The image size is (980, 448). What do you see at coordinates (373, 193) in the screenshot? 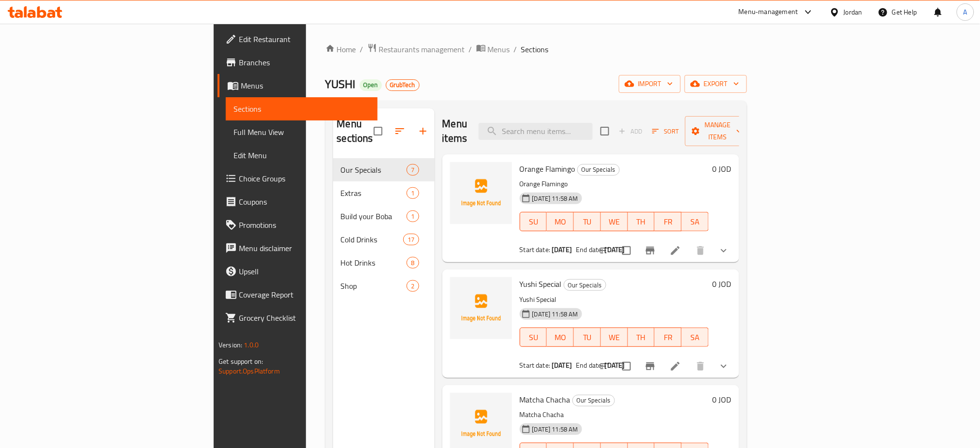
I see `span: Extras` at bounding box center [373, 193].